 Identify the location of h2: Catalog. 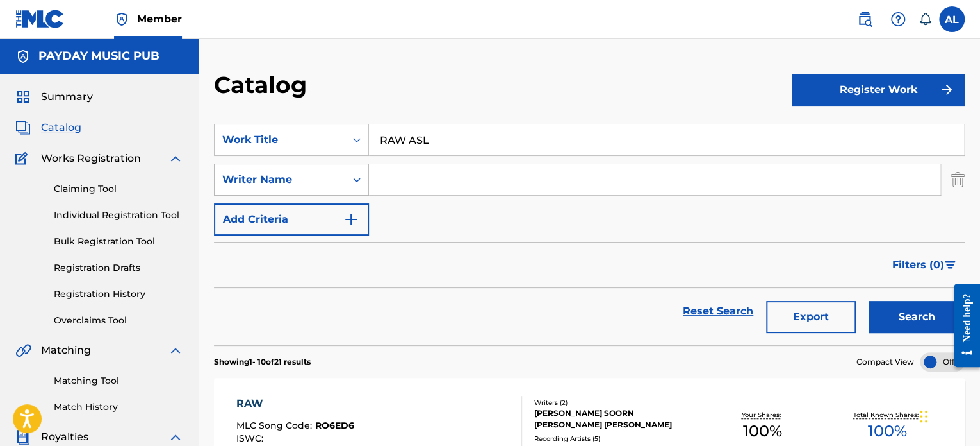
(263, 84).